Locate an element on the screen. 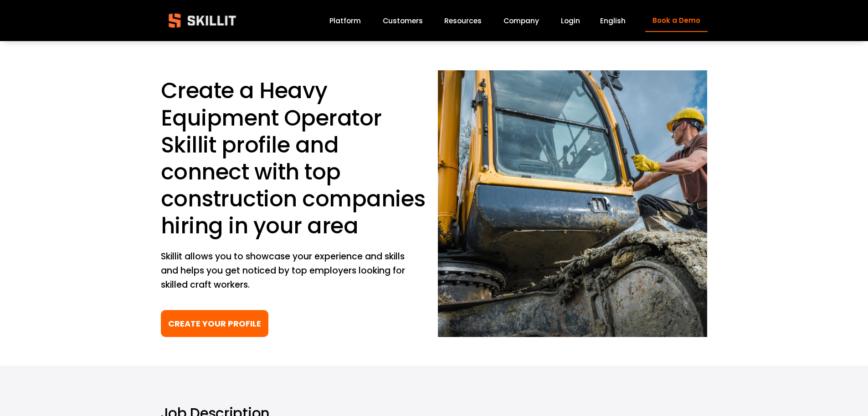  a: Skillit is located at coordinates (202, 20).